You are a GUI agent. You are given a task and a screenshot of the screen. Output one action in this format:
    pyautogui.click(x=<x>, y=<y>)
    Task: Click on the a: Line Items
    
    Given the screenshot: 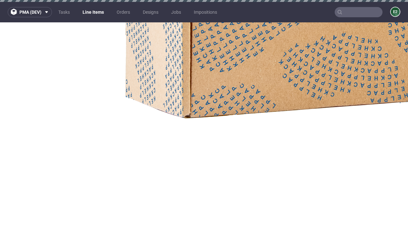 What is the action you would take?
    pyautogui.click(x=93, y=12)
    